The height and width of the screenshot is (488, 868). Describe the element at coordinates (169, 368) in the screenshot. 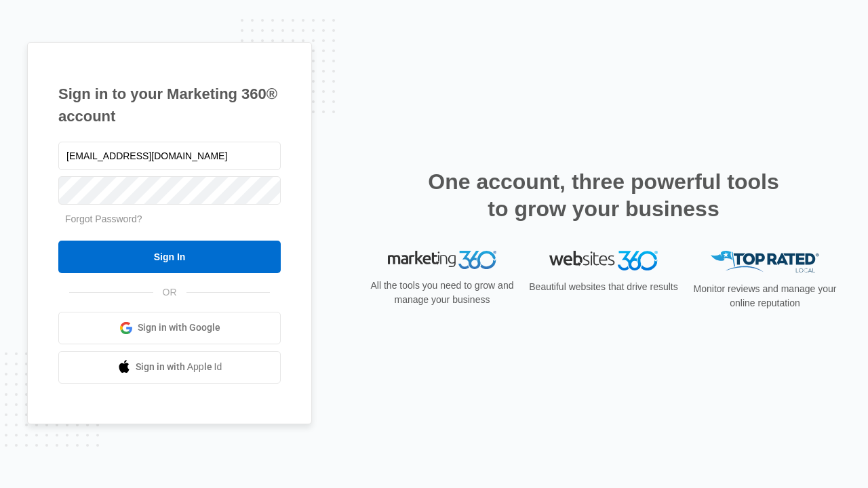

I see `a: Sign in with Apple Id` at that location.